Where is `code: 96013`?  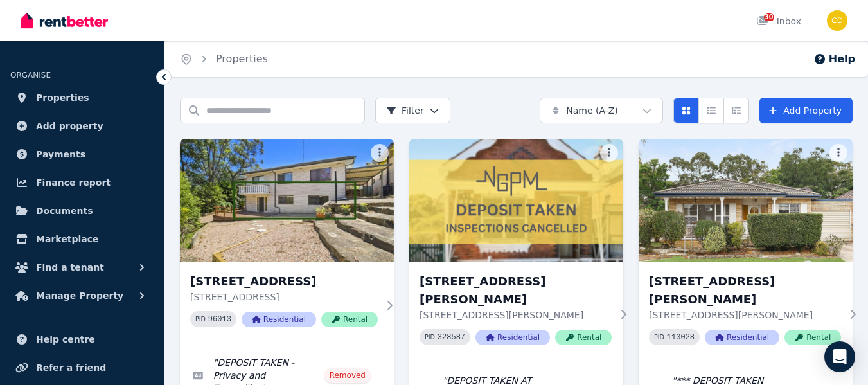 code: 96013 is located at coordinates (220, 320).